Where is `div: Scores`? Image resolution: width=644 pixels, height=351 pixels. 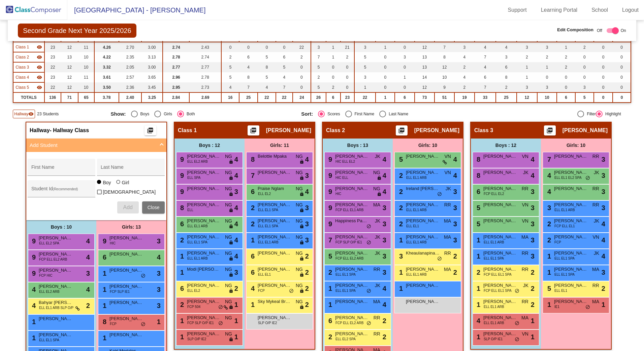 div: Scores is located at coordinates (332, 114).